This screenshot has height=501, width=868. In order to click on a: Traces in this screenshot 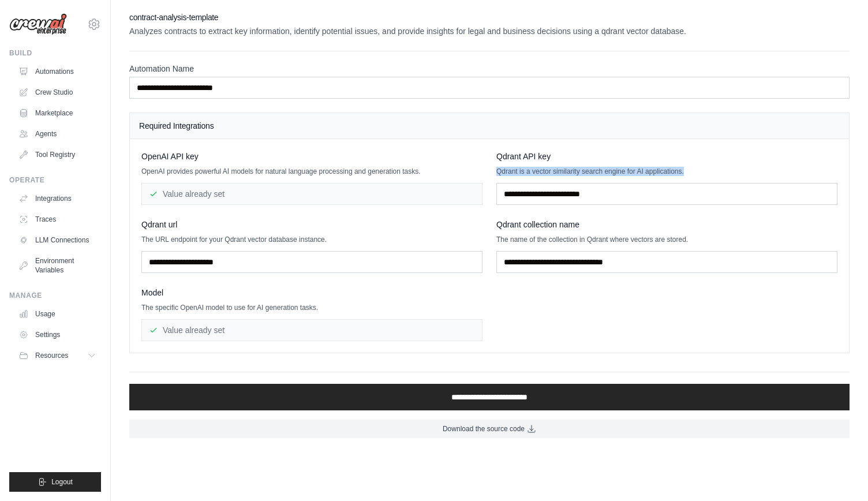, I will do `click(57, 219)`.